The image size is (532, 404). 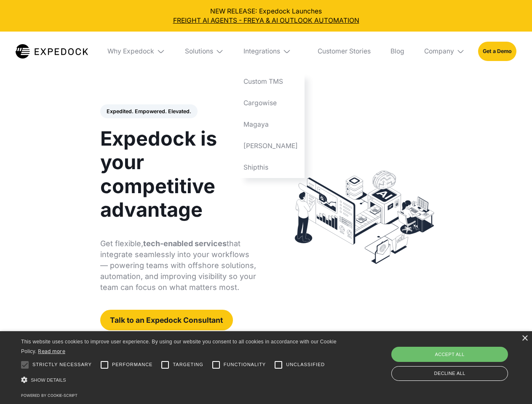 What do you see at coordinates (305, 365) in the screenshot?
I see `span: Unclassified` at bounding box center [305, 365].